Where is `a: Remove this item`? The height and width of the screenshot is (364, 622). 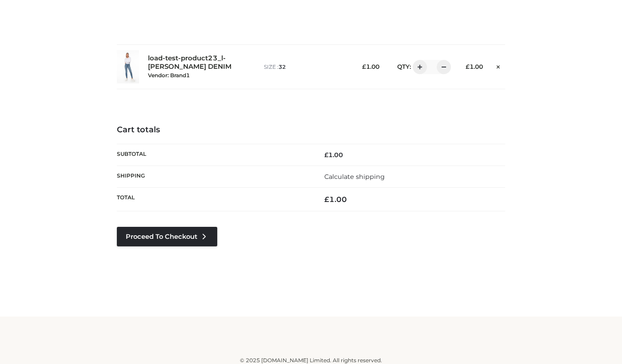
a: Remove this item is located at coordinates (499, 66).